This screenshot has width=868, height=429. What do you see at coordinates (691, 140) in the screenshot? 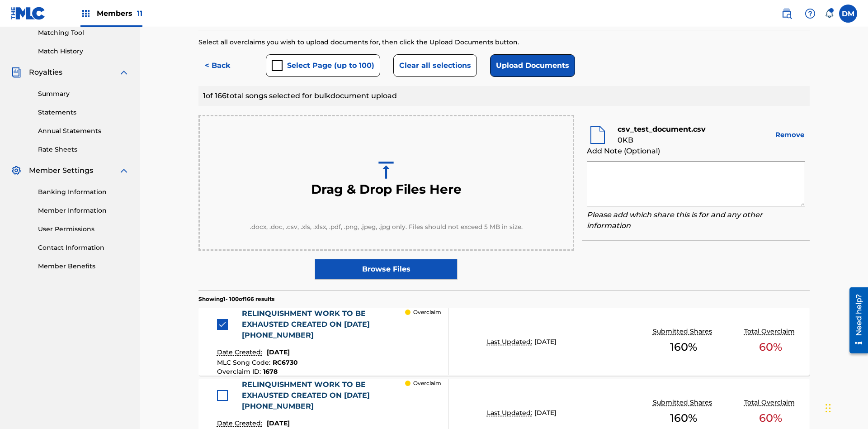
I see `div: 0 KB` at bounding box center [691, 140].